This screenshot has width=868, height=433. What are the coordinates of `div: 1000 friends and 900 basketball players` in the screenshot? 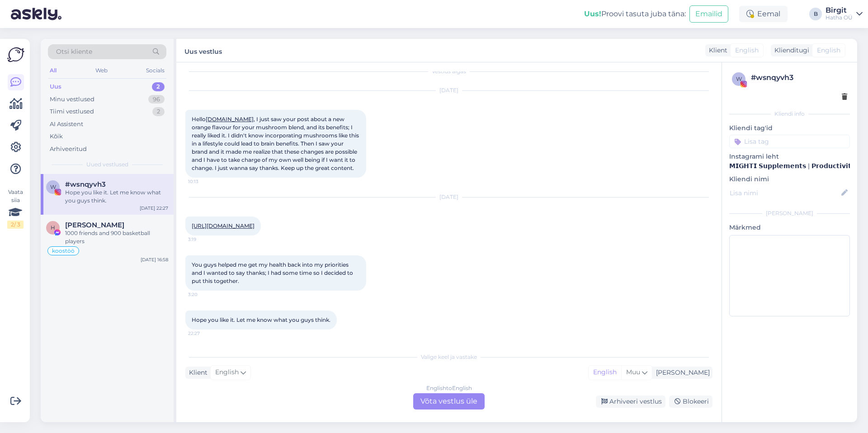 It's located at (117, 238).